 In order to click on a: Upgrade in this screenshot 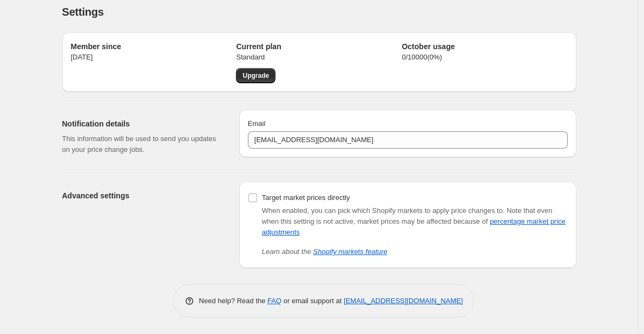, I will do `click(255, 75)`.